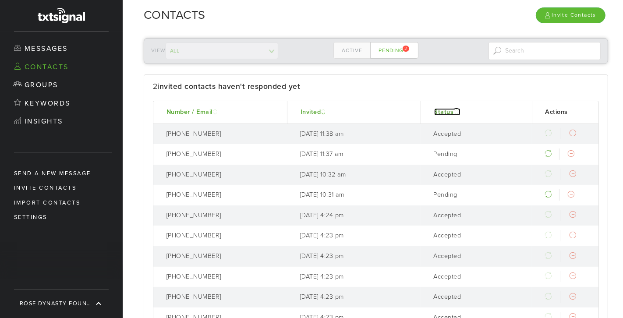 The height and width of the screenshot is (318, 623). I want to click on input: Search, so click(545, 51).